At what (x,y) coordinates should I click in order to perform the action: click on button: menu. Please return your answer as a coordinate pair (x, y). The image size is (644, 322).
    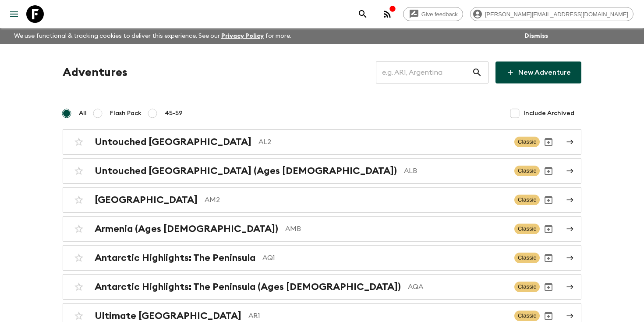
    Looking at the image, I should click on (14, 14).